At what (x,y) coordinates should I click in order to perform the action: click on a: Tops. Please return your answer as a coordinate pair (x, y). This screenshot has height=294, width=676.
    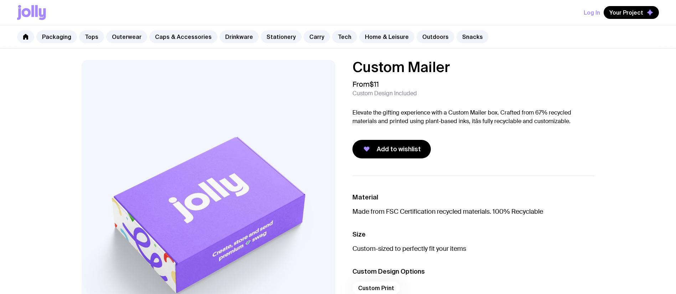
    Looking at the image, I should click on (92, 37).